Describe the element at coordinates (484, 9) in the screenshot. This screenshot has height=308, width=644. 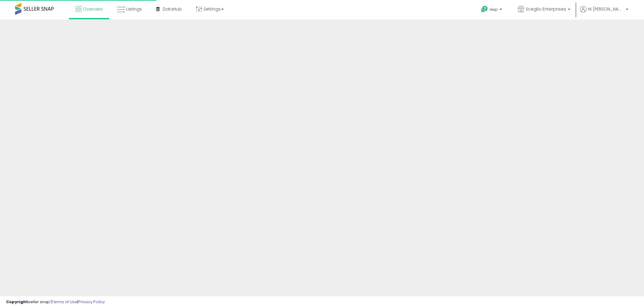
I see `i: Get Help` at that location.